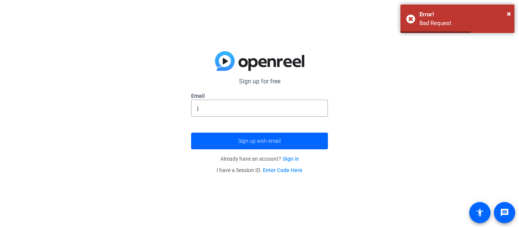  I want to click on mat-icon: message, so click(504, 213).